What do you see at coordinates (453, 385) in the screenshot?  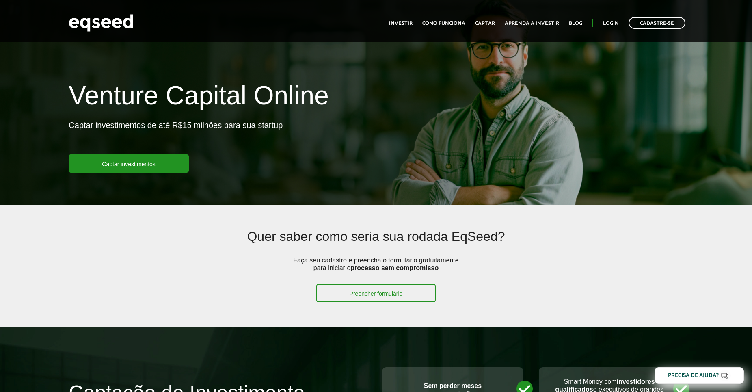 I see `strong: Sem perder meses` at bounding box center [453, 385].